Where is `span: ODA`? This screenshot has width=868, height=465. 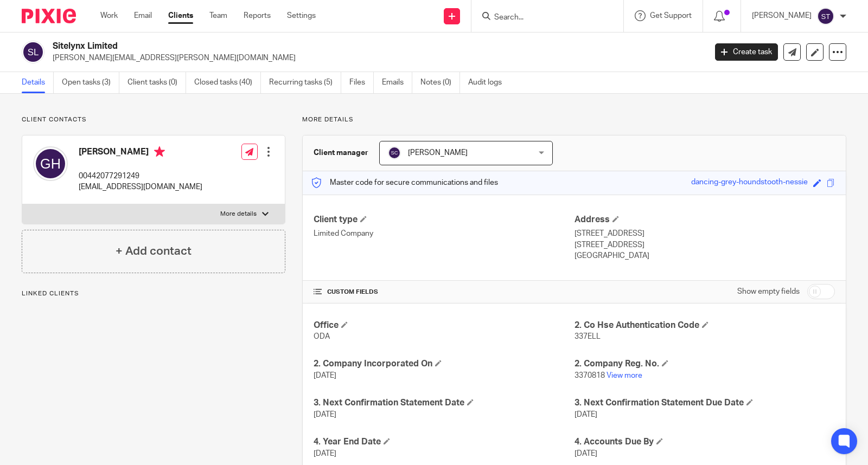
span: ODA is located at coordinates (322, 336).